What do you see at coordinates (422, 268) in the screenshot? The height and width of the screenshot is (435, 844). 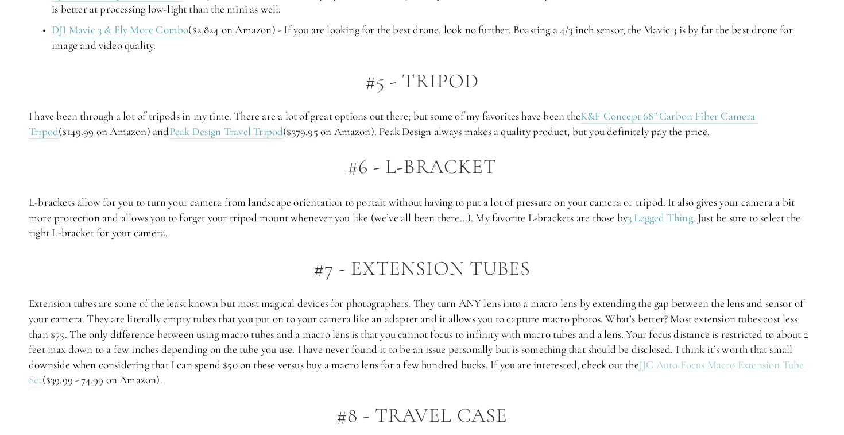 I see `h2: #7 - Extension Tubes` at bounding box center [422, 268].